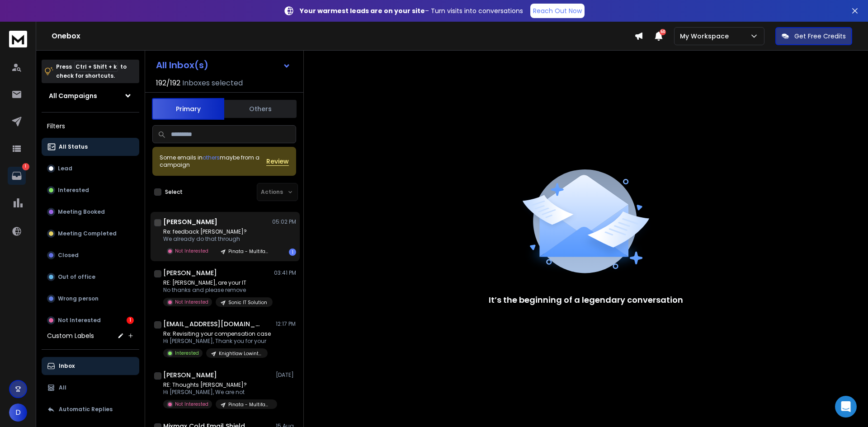  Describe the element at coordinates (217, 290) in the screenshot. I see `p: No thanks and please remove` at that location.